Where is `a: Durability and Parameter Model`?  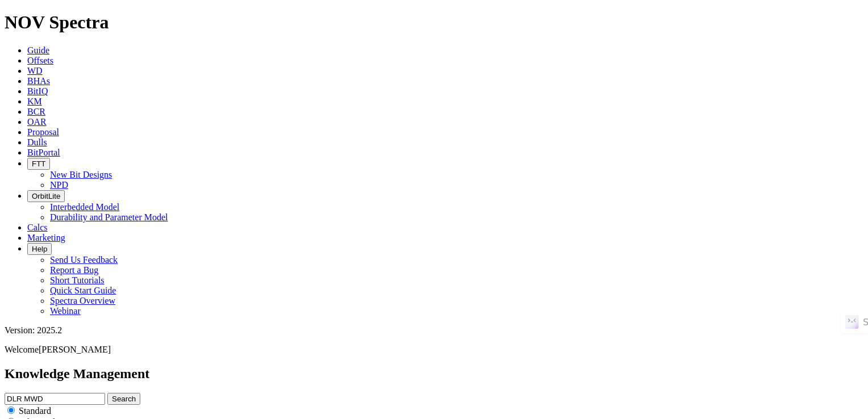 a: Durability and Parameter Model is located at coordinates (109, 217).